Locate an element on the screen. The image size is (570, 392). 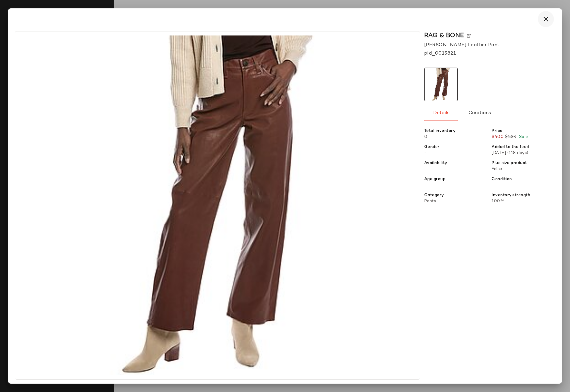
span: Sale is located at coordinates (522, 137).